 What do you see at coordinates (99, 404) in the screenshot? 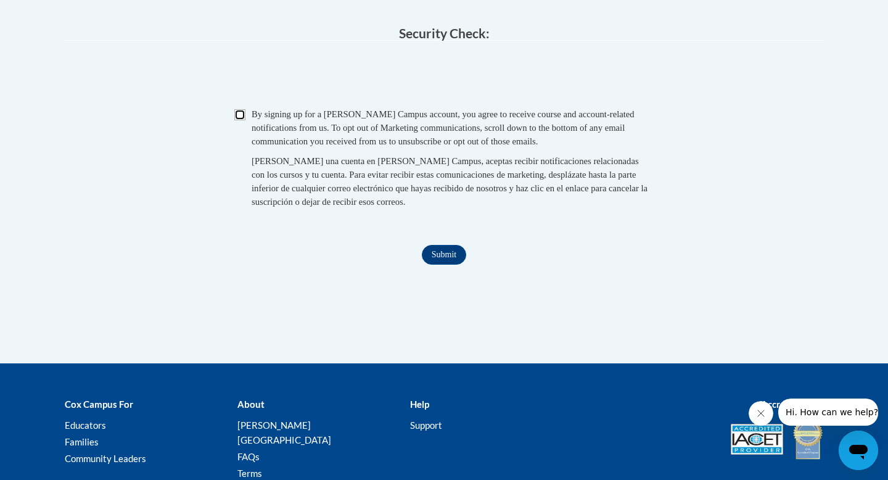
I see `b: Cox Campus For` at bounding box center [99, 404].